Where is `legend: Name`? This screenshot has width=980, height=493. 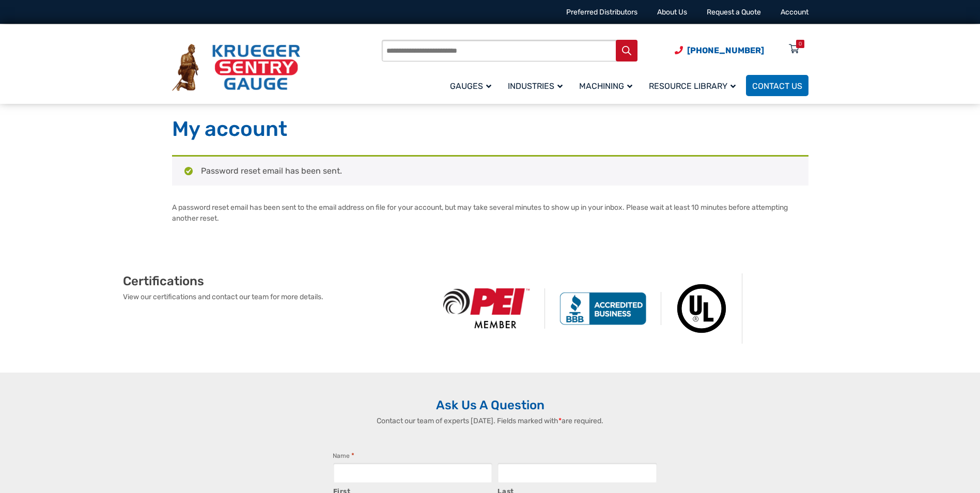 legend: Name is located at coordinates (344, 455).